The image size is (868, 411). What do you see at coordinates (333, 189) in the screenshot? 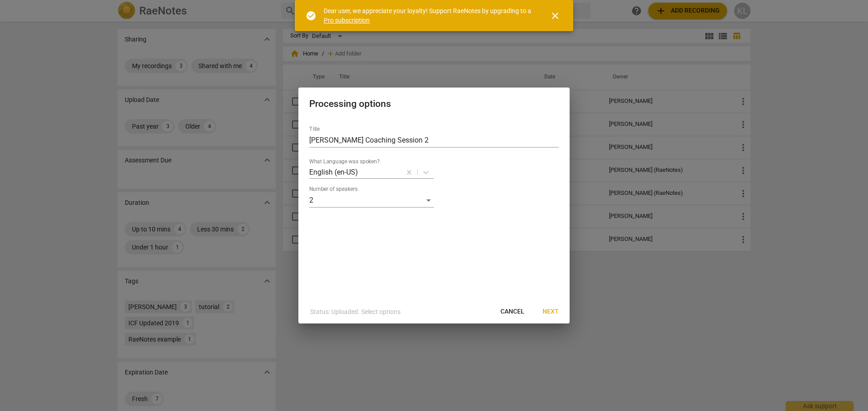
I see `label: Number of speakers` at bounding box center [333, 189].